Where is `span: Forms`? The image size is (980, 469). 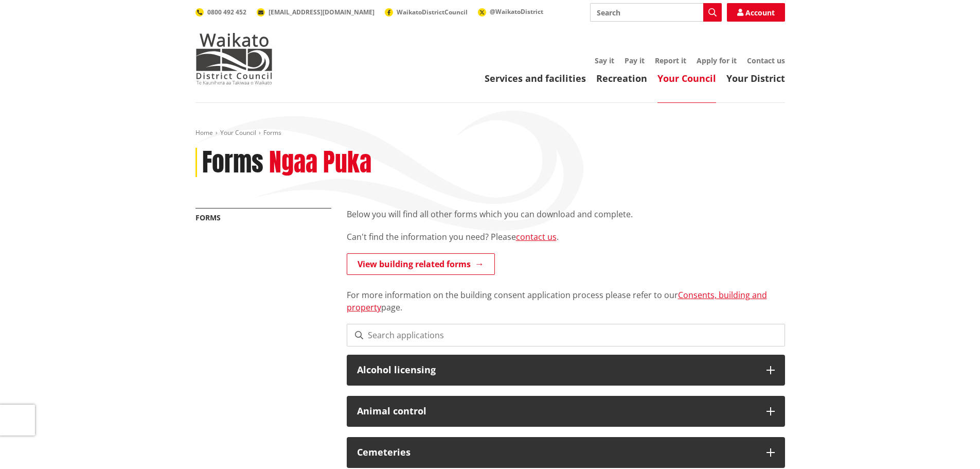
span: Forms is located at coordinates (272, 133).